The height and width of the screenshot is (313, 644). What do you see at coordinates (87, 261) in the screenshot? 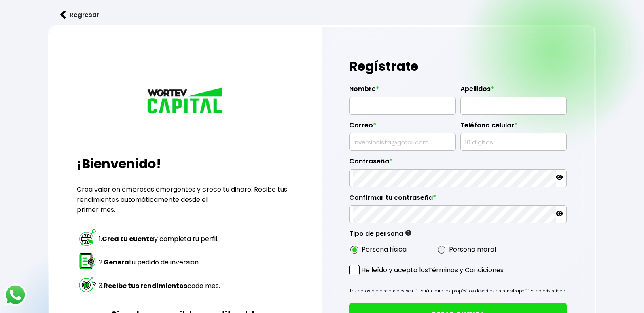
I see `img: paso 2` at bounding box center [87, 261].